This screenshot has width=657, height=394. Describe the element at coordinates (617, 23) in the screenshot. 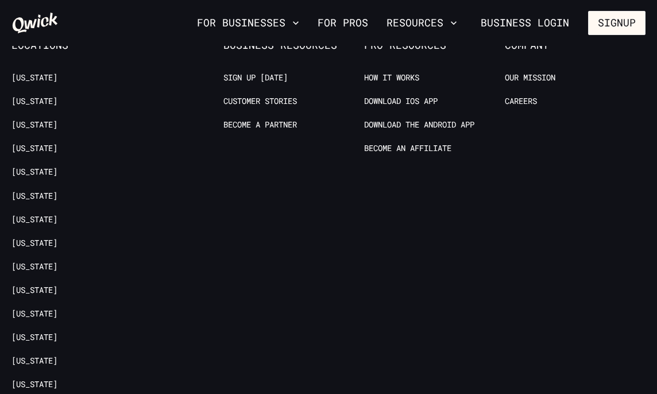

I see `button: Signup` at that location.